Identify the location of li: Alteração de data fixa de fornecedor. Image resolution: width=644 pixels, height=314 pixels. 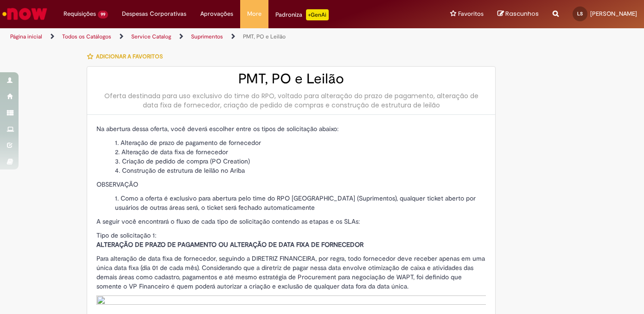
(301, 152).